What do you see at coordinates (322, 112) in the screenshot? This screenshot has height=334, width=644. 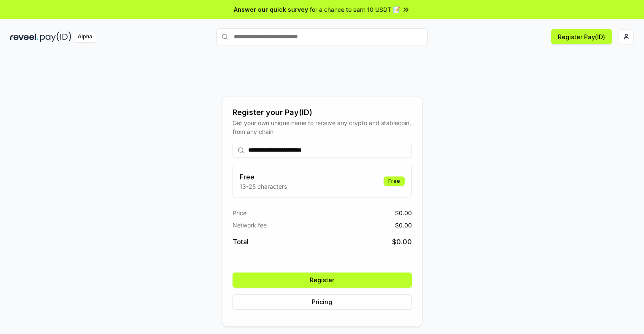 I see `div: Register your Pay(ID)` at bounding box center [322, 112].